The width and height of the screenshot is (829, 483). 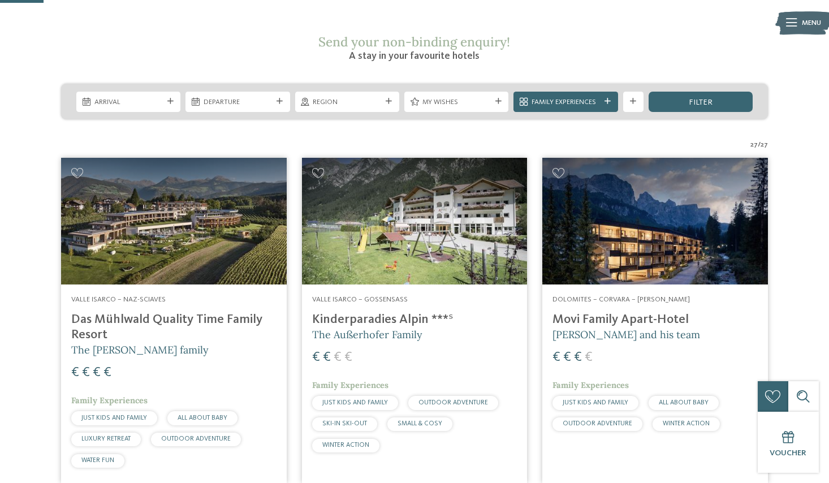 What do you see at coordinates (360, 299) in the screenshot?
I see `span: Valle Isarco – Gossensass` at bounding box center [360, 299].